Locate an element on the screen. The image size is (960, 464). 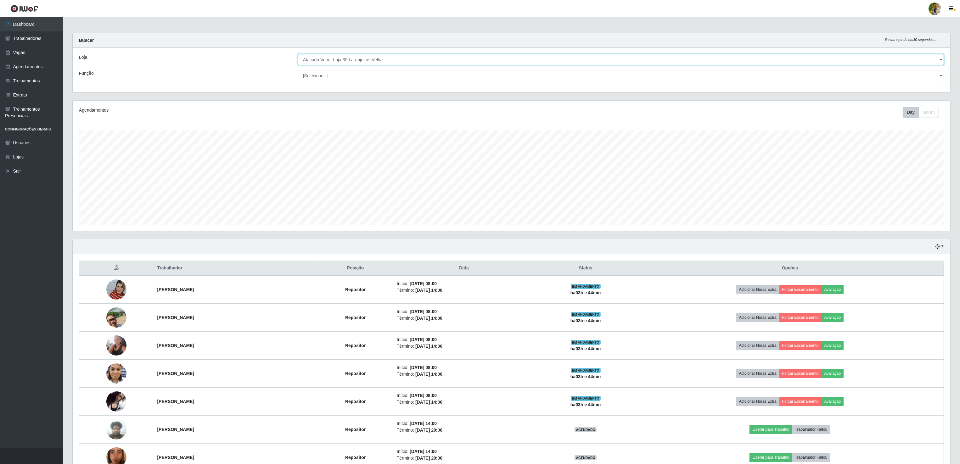
th: Status is located at coordinates (585, 268).